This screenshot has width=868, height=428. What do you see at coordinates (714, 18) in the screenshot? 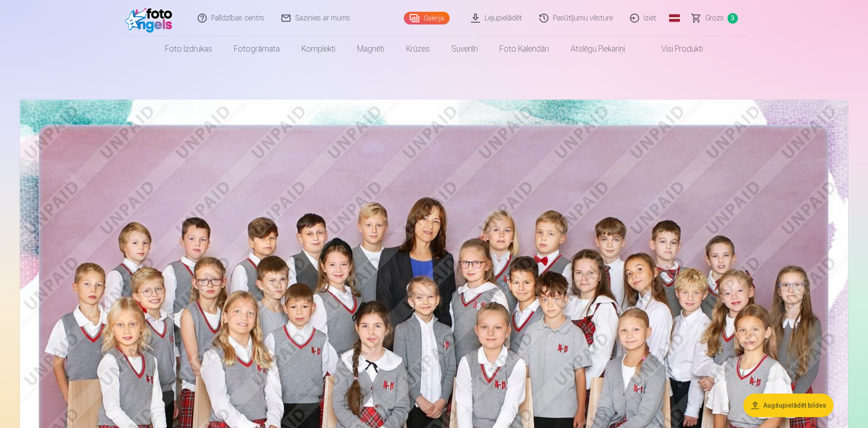
I see `span: Grozs` at bounding box center [714, 18].